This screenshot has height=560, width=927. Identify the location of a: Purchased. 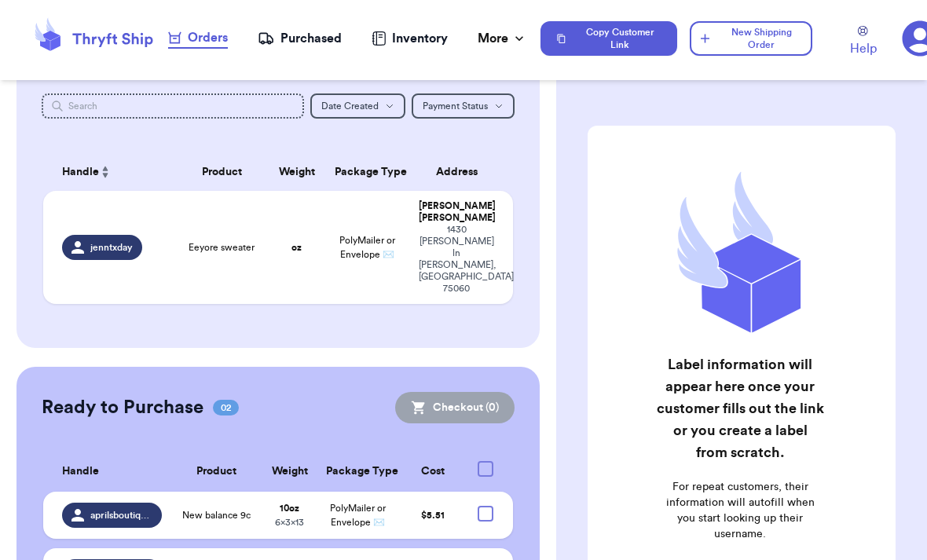
(300, 38).